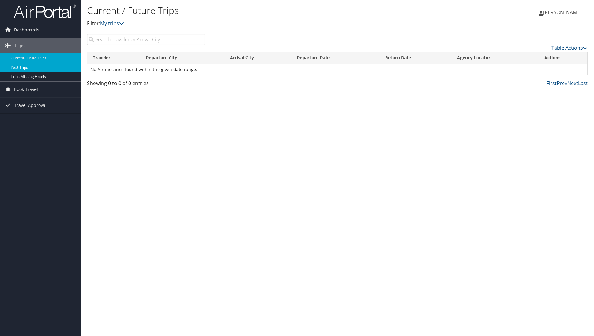 This screenshot has height=336, width=594. Describe the element at coordinates (146, 85) in the screenshot. I see `div: Showing 0 to 0 of 0 entries` at that location.